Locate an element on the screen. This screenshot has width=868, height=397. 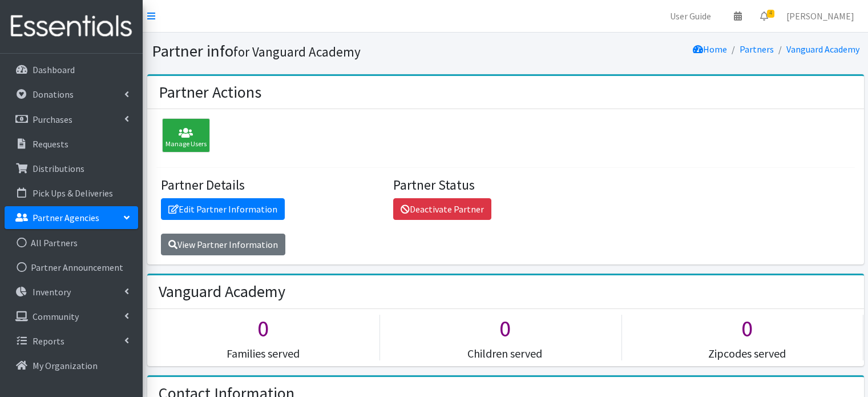
p: Inventory is located at coordinates (51, 292).